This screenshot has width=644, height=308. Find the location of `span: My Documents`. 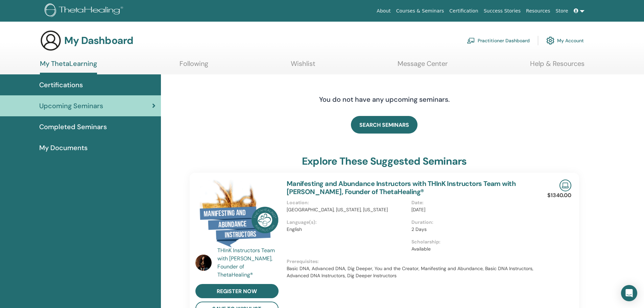

span: My Documents is located at coordinates (63, 148).